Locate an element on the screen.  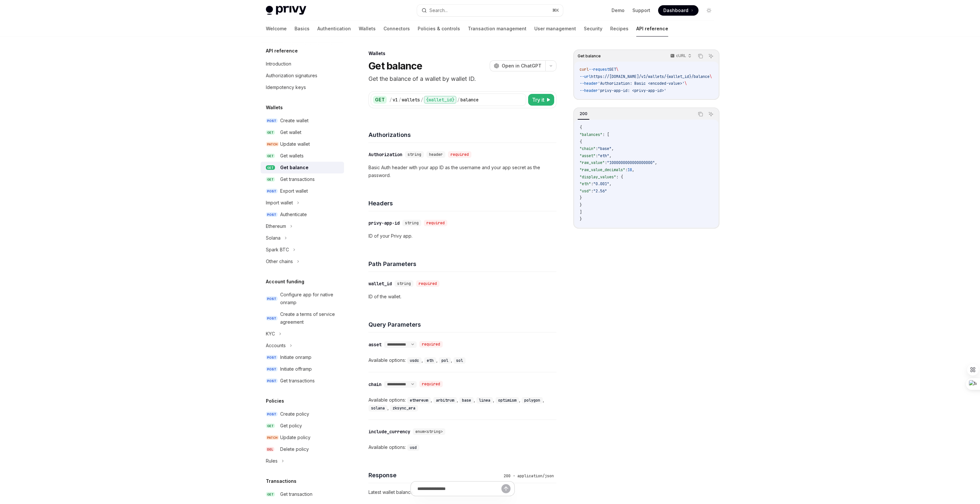
div: Spark BTC is located at coordinates (277, 250).